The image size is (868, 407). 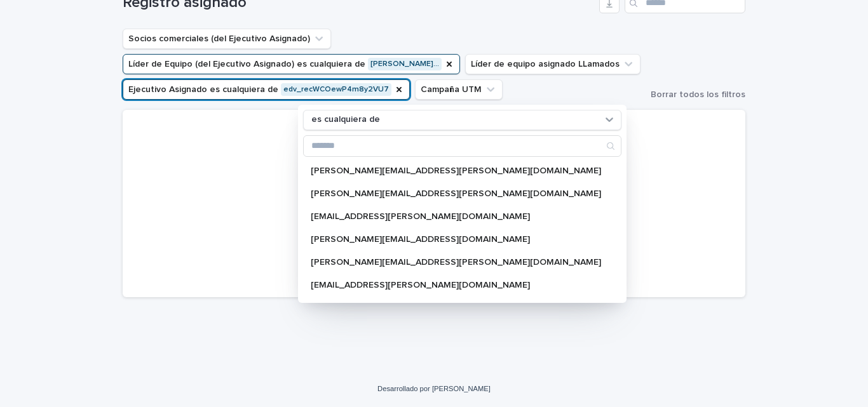 What do you see at coordinates (227, 39) in the screenshot?
I see `button: Socios comerciales (del Ejecutivo Asignado)` at bounding box center [227, 39].